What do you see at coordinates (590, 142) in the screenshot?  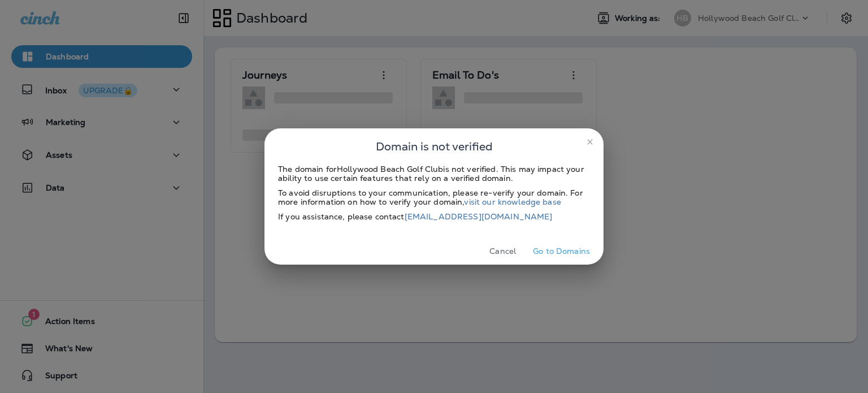 I see `button: close` at bounding box center [590, 142].